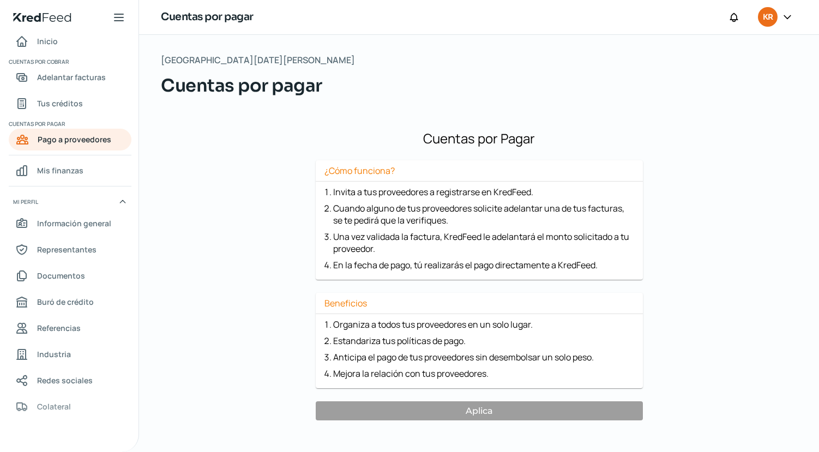 This screenshot has height=452, width=819. What do you see at coordinates (70, 354) in the screenshot?
I see `a: Industria` at bounding box center [70, 354].